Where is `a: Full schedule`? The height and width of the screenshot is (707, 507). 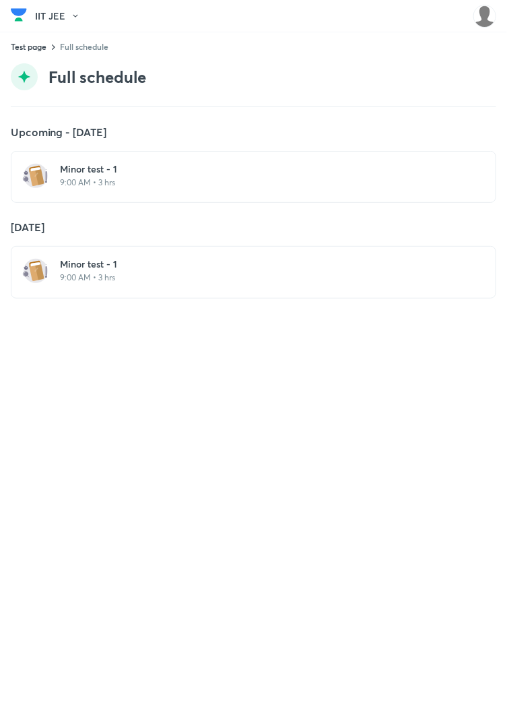 a: Full schedule is located at coordinates (84, 47).